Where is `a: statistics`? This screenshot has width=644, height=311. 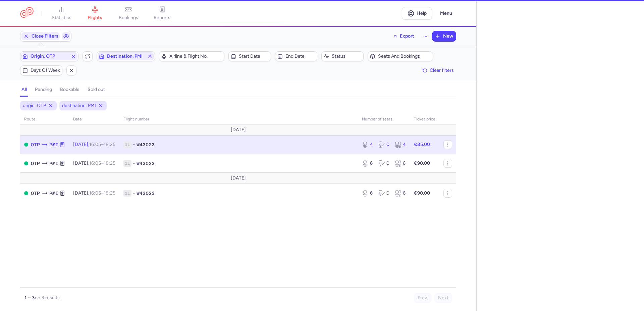 a: statistics is located at coordinates (61, 13).